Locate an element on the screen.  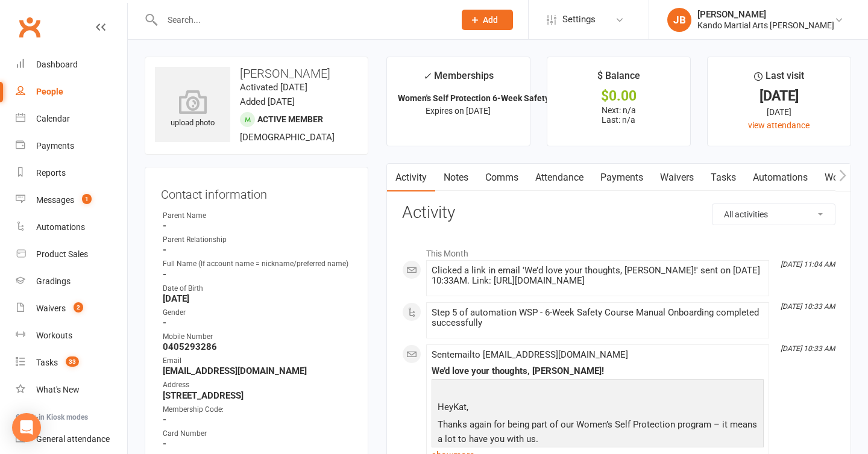
div: JB is located at coordinates (679, 20).